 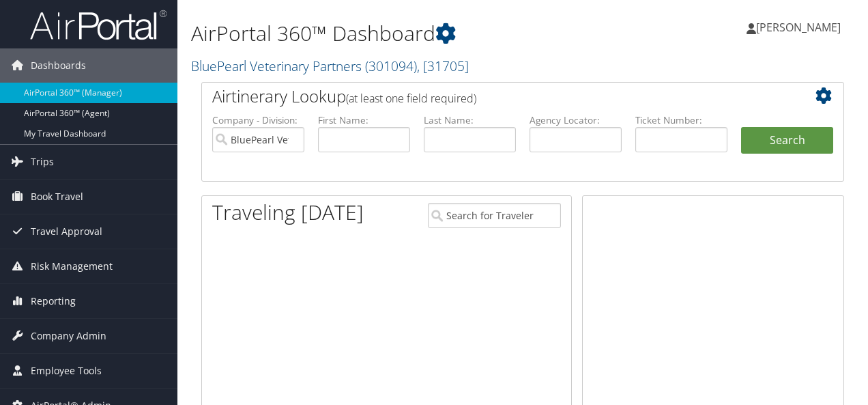 I want to click on span: ( 301094 ), so click(x=391, y=65).